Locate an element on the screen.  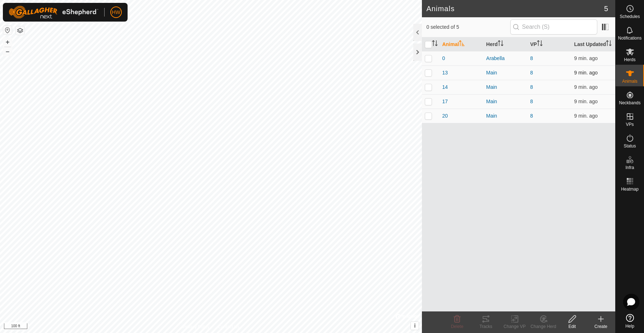
span: Heatmap is located at coordinates (630, 189).